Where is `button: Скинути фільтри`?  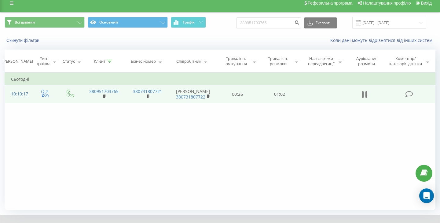
button: Скинути фільтри is located at coordinates (24, 40).